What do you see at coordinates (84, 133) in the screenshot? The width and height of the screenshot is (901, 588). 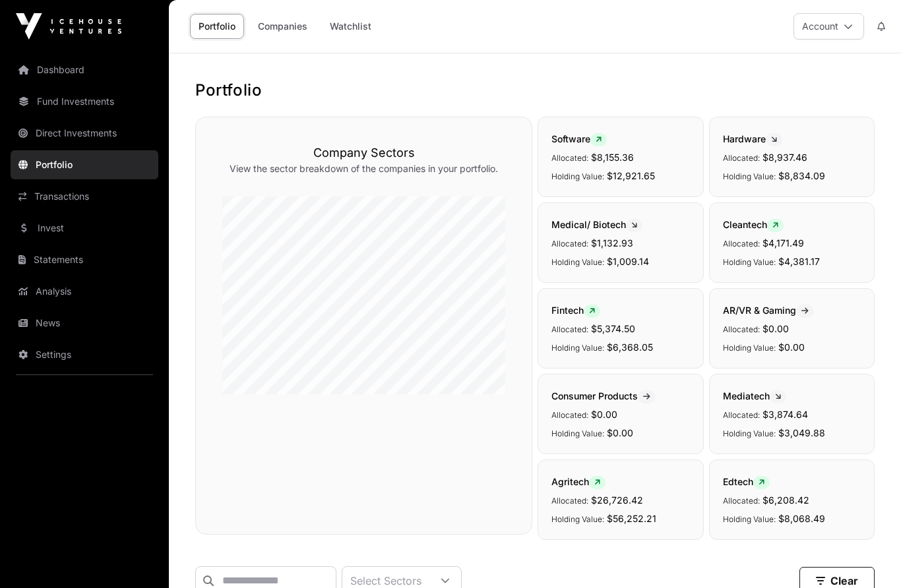 I see `a: Direct Investments` at bounding box center [84, 133].